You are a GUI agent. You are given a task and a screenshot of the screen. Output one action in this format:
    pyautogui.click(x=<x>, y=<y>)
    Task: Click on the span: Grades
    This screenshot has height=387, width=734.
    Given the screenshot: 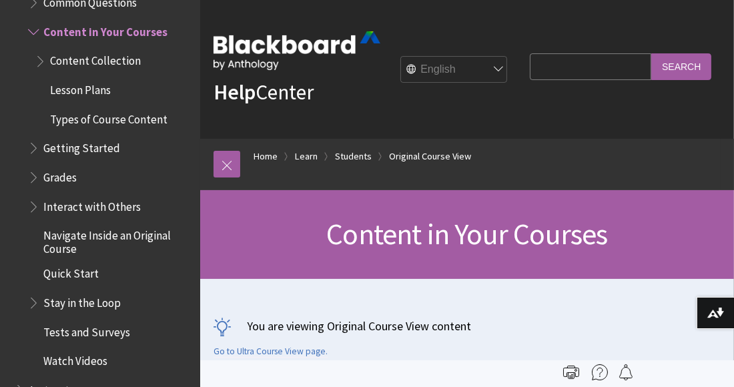 What is the action you would take?
    pyautogui.click(x=60, y=175)
    